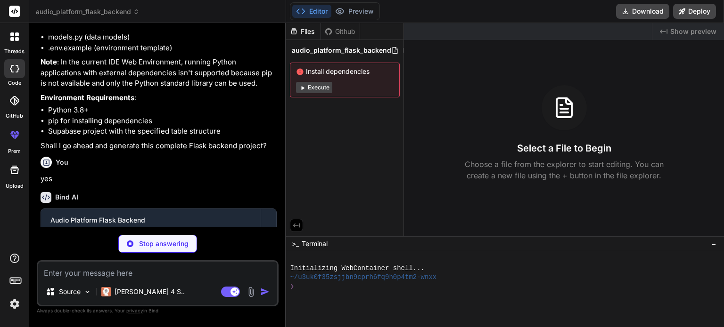  I want to click on p: : In the current IDE Web Environment, running Python applications with external dependencies isn'..., so click(158, 73).